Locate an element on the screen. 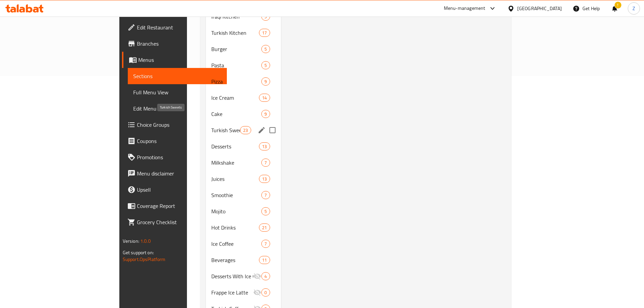 Image resolution: width=644 pixels, height=308 pixels. a: Menus is located at coordinates (174, 60).